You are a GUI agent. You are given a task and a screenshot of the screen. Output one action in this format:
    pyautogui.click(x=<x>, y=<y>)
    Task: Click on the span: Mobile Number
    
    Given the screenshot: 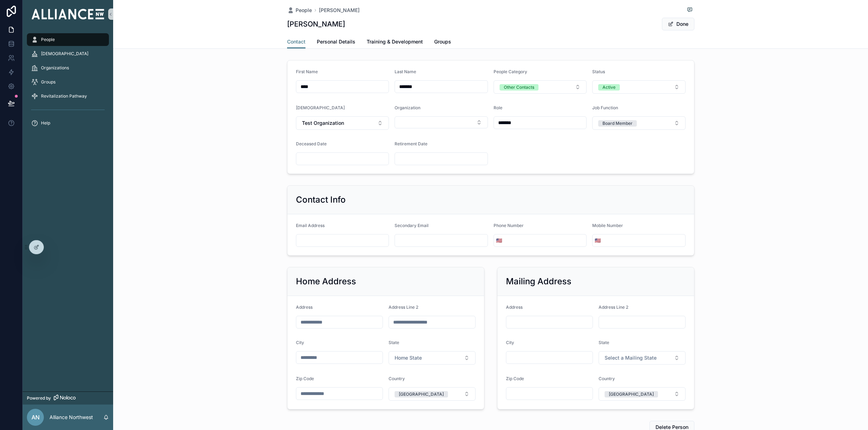 What is the action you would take?
    pyautogui.click(x=608, y=226)
    